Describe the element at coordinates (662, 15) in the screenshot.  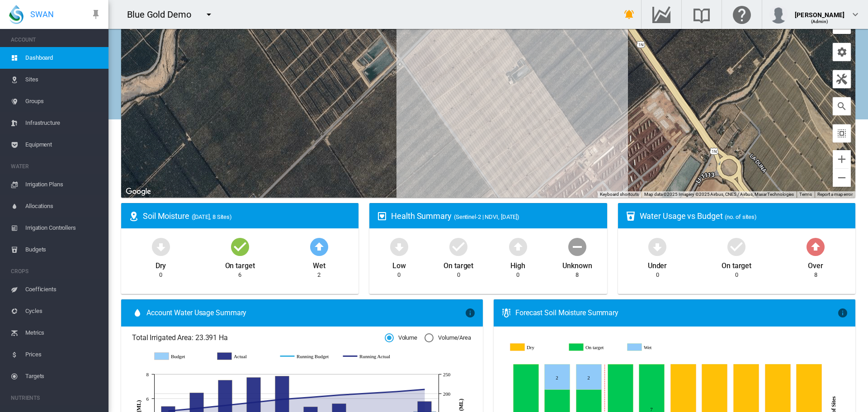
I see `md-icon: Go to the Data Hub` at that location.